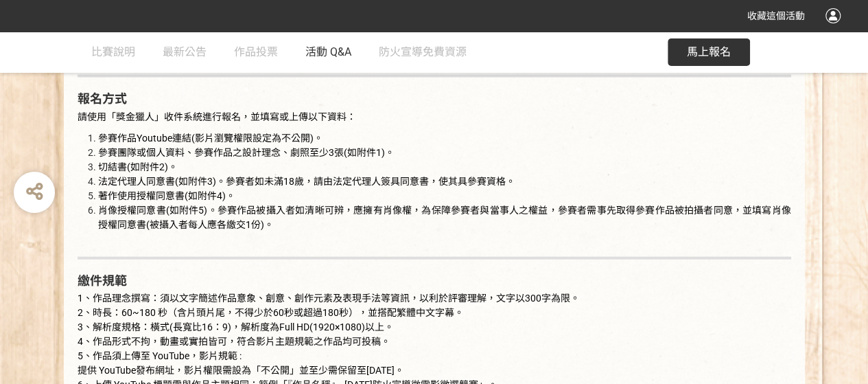  Describe the element at coordinates (211, 138) in the screenshot. I see `span: 參賽作品Youtube連結(影片瀏覽權限設定為不公開)。` at that location.